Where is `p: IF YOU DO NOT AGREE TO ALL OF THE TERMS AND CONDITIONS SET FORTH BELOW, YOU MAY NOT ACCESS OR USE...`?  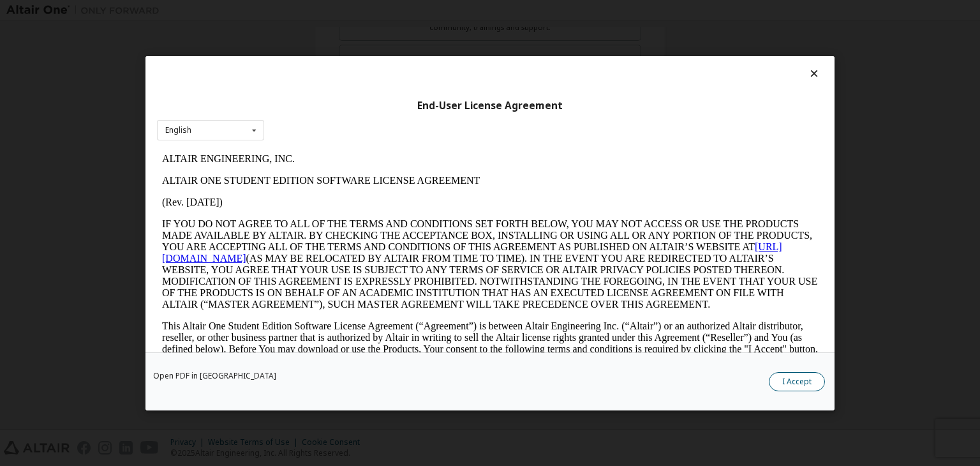 p: IF YOU DO NOT AGREE TO ALL OF THE TERMS AND CONDITIONS SET FORTH BELOW, YOU MAY NOT ACCESS OR USE... is located at coordinates (333, 116).